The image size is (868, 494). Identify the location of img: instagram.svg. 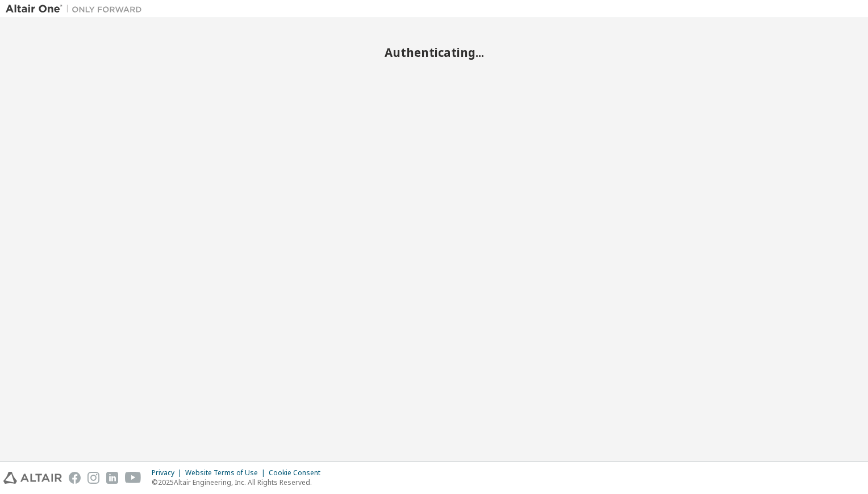
(93, 477).